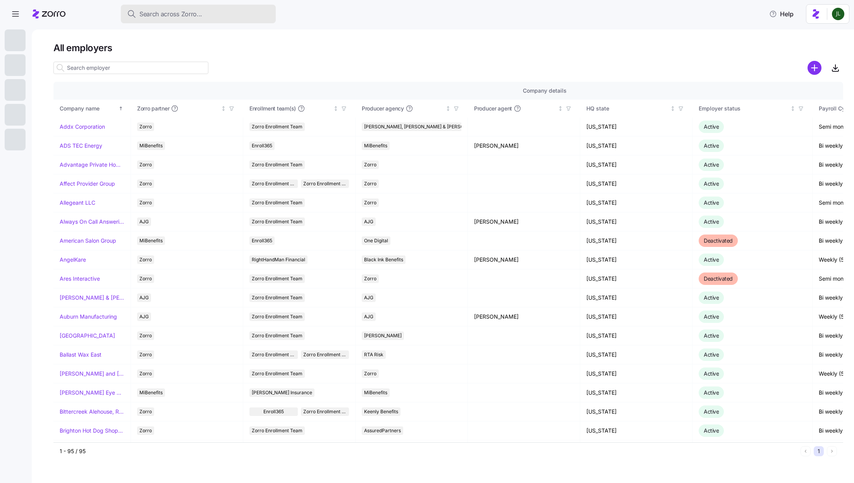  What do you see at coordinates (121, 108) in the screenshot?
I see `div: Sorted ascending` at bounding box center [121, 108].